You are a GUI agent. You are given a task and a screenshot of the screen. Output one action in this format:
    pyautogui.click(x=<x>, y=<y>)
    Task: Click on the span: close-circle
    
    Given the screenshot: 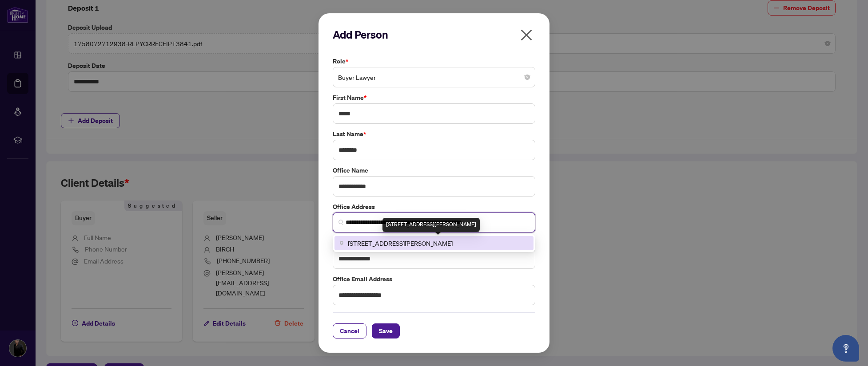 What is the action you would take?
    pyautogui.click(x=527, y=78)
    